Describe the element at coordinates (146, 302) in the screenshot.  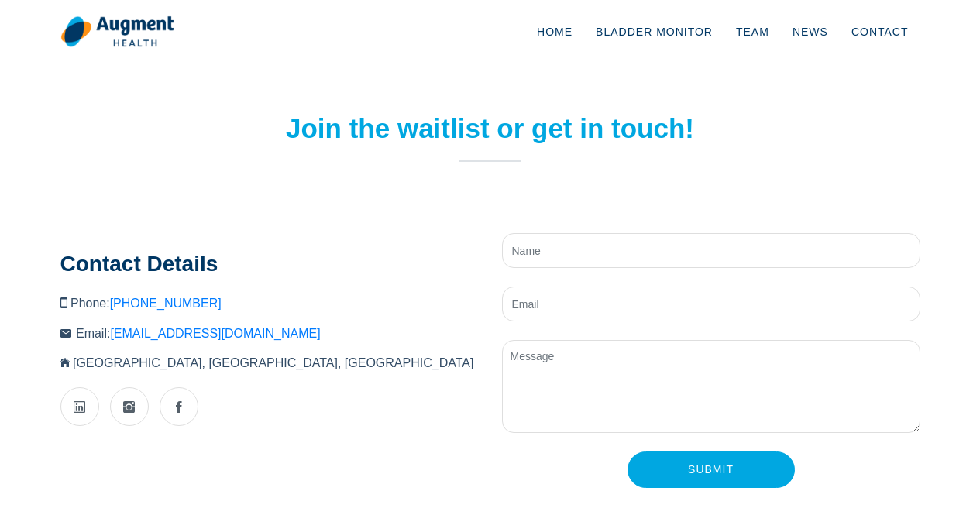
I see `span: Phone:` at that location.